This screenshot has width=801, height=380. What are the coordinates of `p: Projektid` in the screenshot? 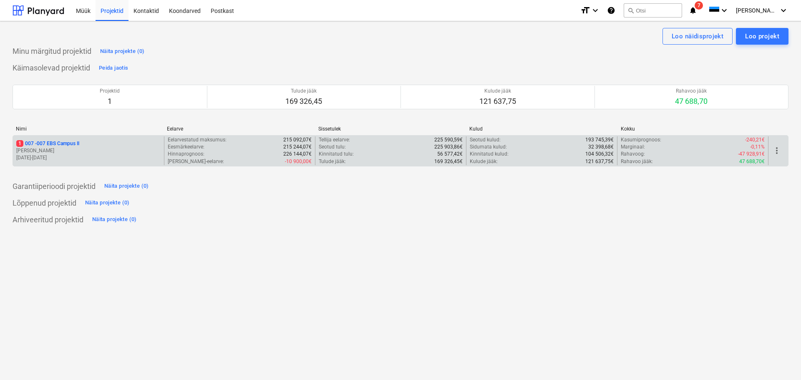 It's located at (110, 91).